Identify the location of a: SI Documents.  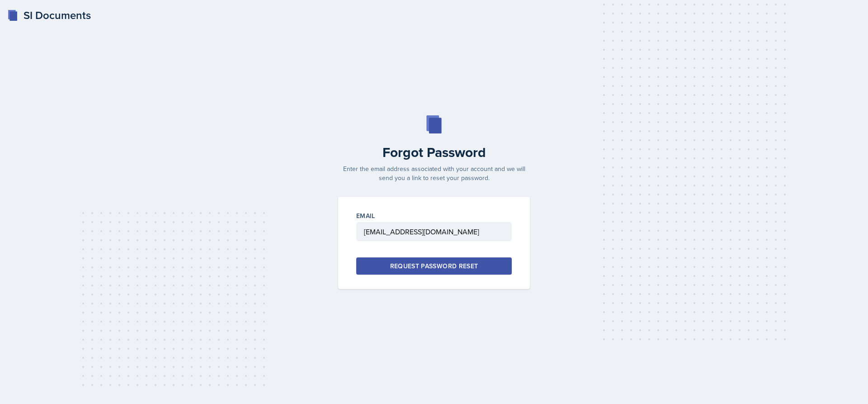
(49, 15).